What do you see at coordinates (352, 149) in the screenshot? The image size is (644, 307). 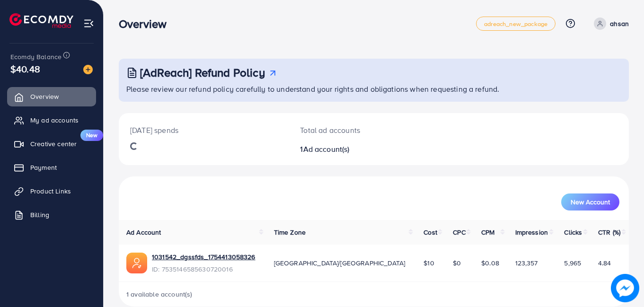 I see `h2: 1` at bounding box center [352, 149].